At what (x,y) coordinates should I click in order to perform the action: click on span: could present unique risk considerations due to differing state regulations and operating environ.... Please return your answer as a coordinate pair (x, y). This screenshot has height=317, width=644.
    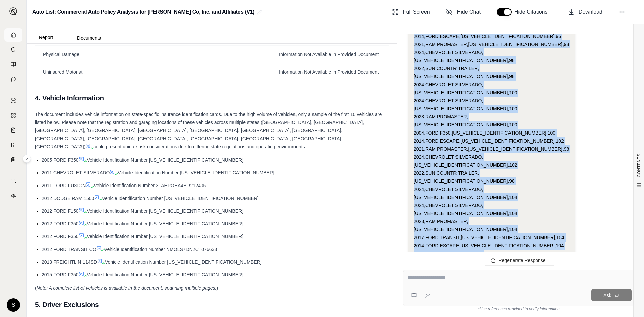
    Looking at the image, I should click on (200, 147).